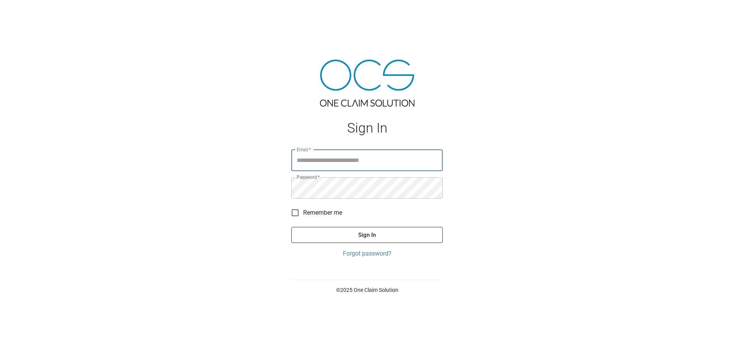 The height and width of the screenshot is (348, 734). Describe the element at coordinates (308, 177) in the screenshot. I see `label: Password` at that location.